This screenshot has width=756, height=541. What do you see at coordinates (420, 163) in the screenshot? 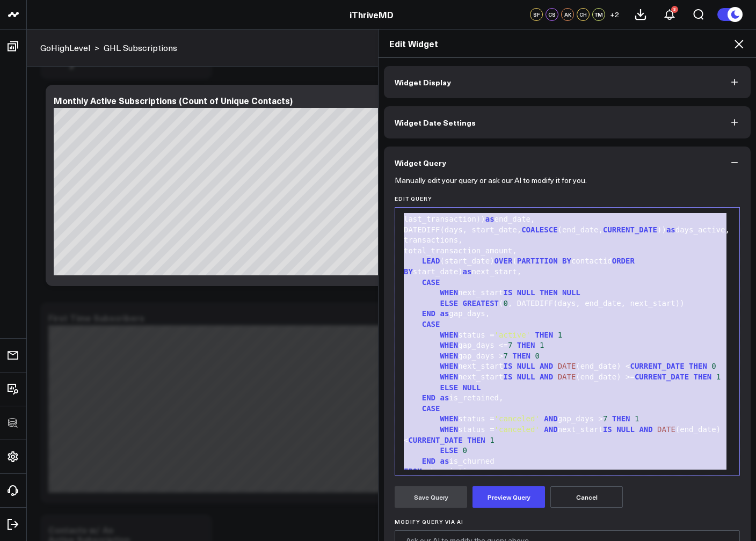
I see `span: Widget Query` at bounding box center [420, 163].